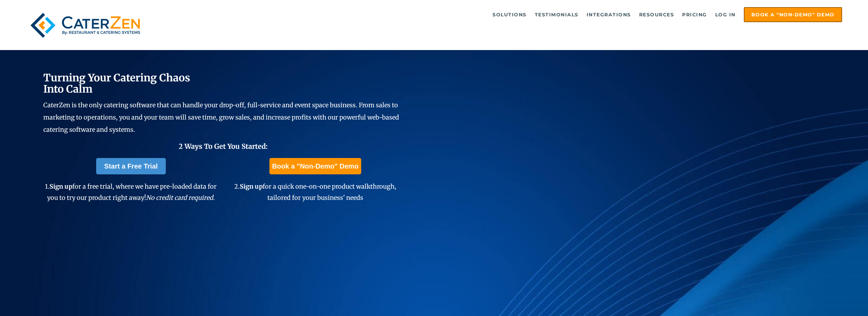 The width and height of the screenshot is (868, 316). What do you see at coordinates (509, 15) in the screenshot?
I see `a: Solutions` at bounding box center [509, 15].